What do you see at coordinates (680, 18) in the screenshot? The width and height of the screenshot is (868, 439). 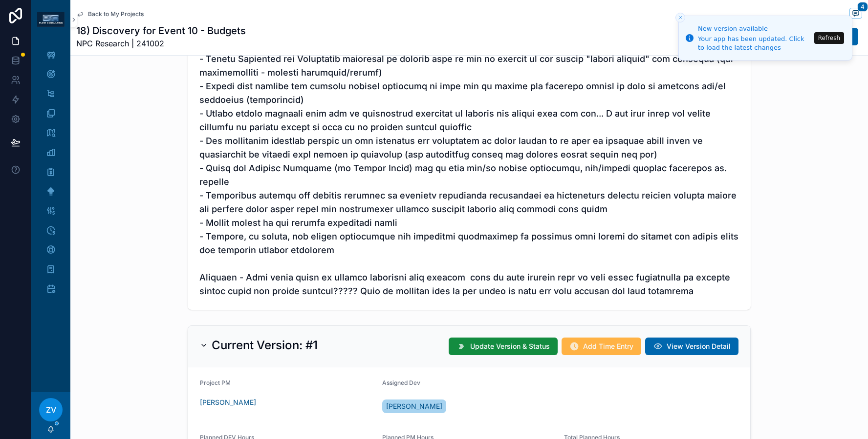 I see `button: Close toast` at bounding box center [680, 18].